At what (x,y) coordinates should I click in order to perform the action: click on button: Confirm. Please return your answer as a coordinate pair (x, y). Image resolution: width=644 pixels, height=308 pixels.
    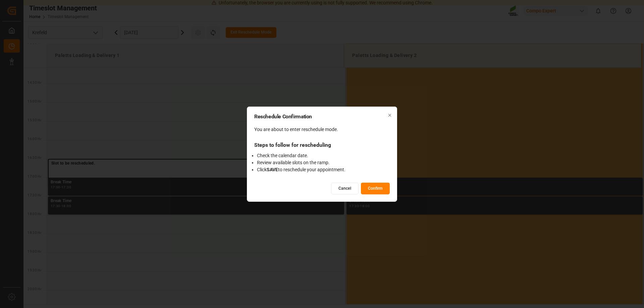
    Looking at the image, I should click on (375, 188).